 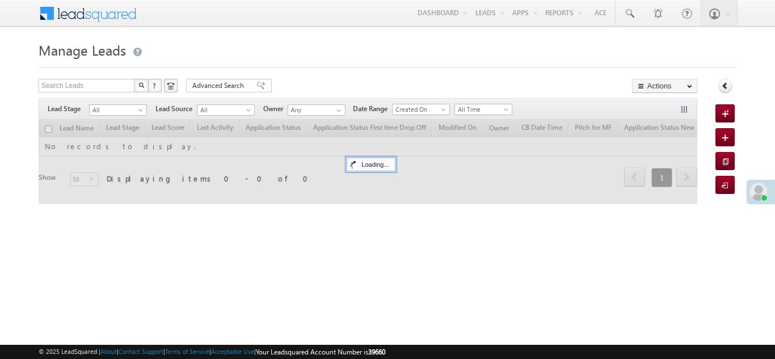 I want to click on span: Lead Source, so click(x=176, y=109).